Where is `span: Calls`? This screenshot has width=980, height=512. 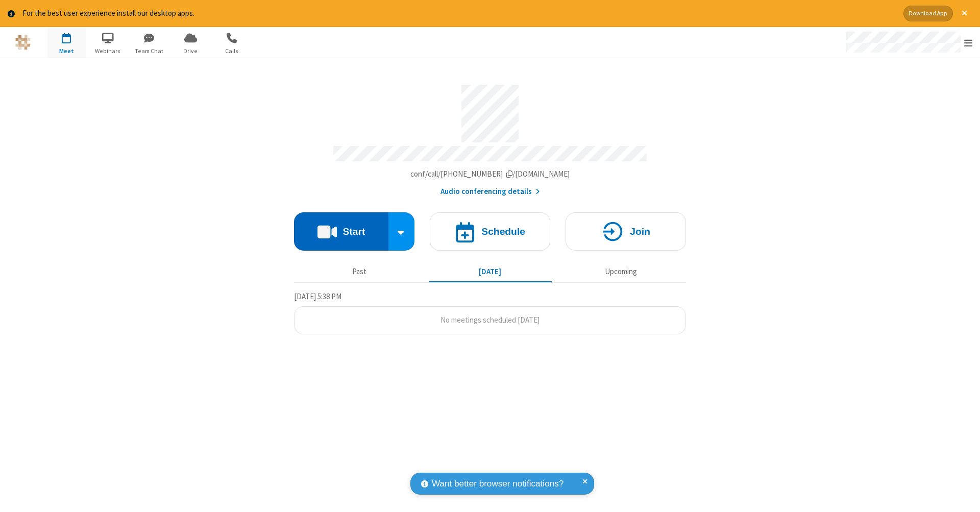
span: Calls is located at coordinates (231, 51).